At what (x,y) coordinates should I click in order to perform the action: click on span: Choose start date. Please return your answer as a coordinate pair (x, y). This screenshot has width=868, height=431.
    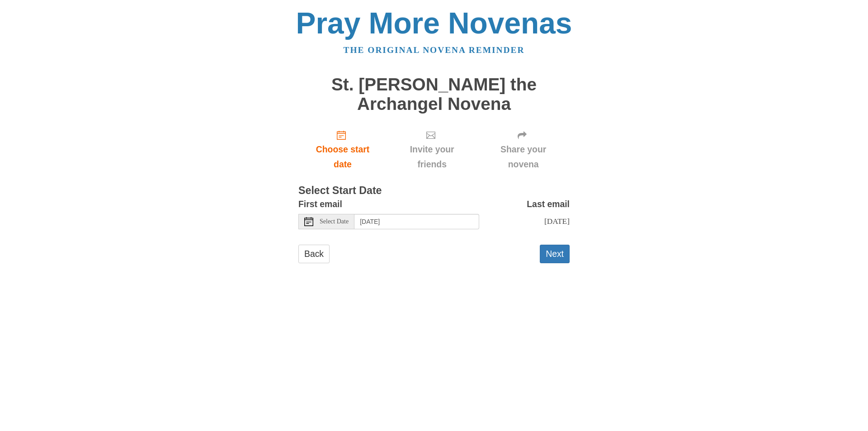
    Looking at the image, I should click on (343, 157).